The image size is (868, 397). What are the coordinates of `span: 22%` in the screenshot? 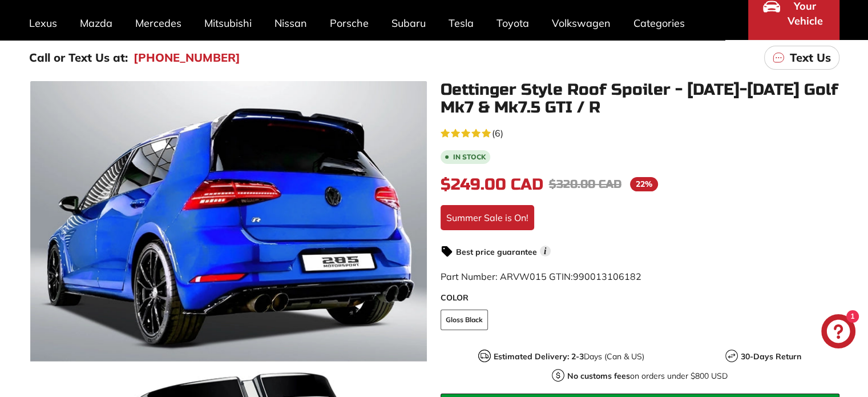 It's located at (644, 184).